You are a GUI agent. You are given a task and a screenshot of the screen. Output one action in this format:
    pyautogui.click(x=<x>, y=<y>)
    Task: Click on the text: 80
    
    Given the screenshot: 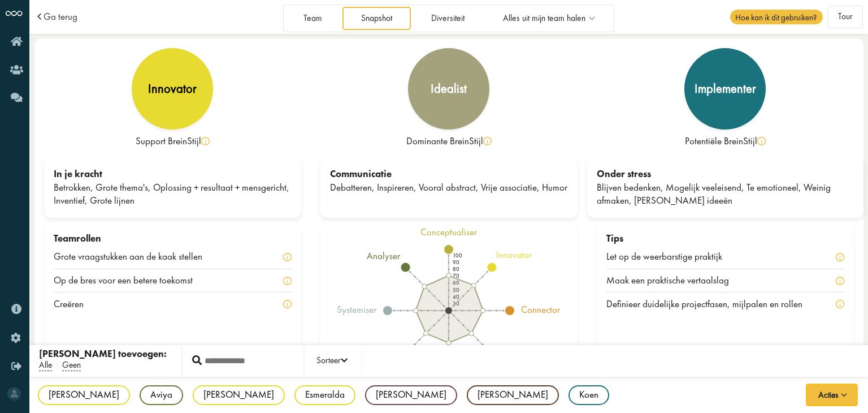 What is the action you would take?
    pyautogui.click(x=456, y=269)
    